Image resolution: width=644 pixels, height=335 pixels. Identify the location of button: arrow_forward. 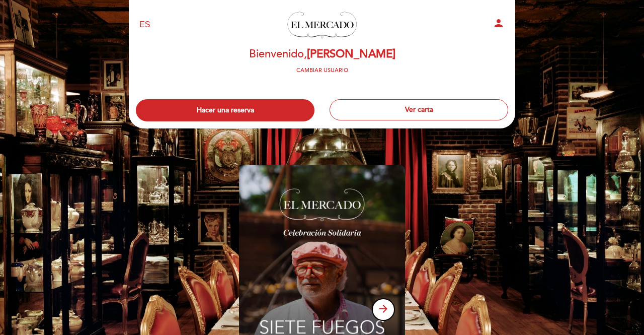
(383, 309).